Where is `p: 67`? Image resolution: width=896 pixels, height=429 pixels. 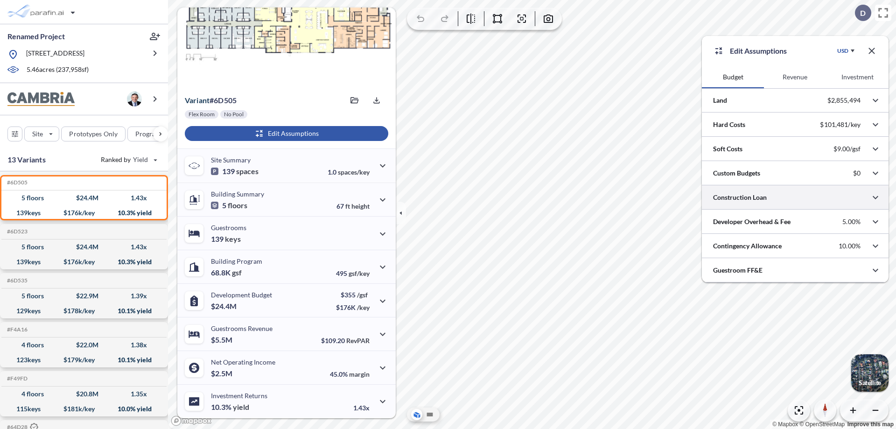 p: 67 is located at coordinates (353, 206).